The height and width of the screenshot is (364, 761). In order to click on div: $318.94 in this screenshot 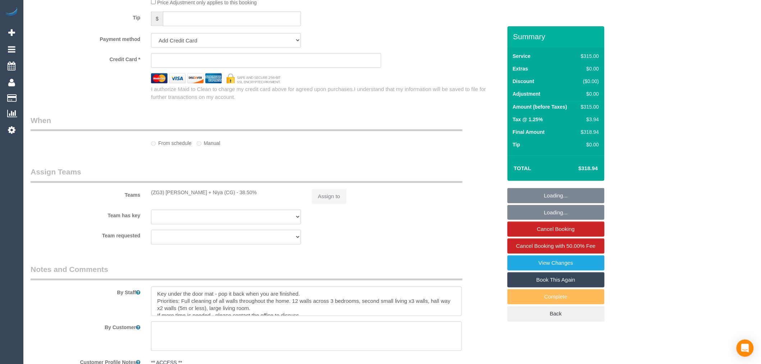, I will do `click(589, 132)`.